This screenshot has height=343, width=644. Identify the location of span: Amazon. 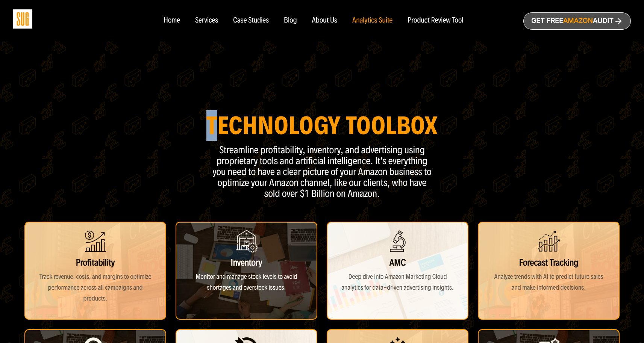
(578, 21).